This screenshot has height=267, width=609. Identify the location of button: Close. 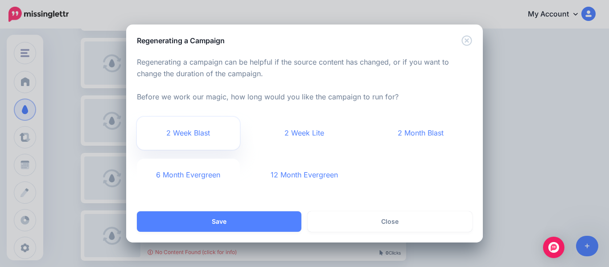
(466, 41).